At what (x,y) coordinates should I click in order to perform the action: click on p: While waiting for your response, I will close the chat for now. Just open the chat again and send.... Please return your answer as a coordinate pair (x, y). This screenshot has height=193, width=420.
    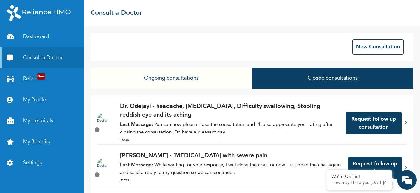
    Looking at the image, I should click on (231, 169).